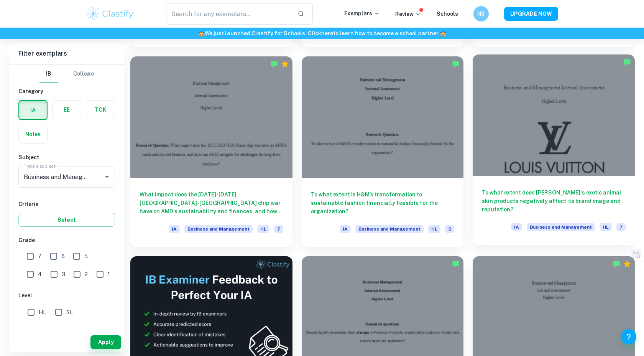 This screenshot has height=356, width=644. Describe the element at coordinates (40, 274) in the screenshot. I see `span: 4` at that location.